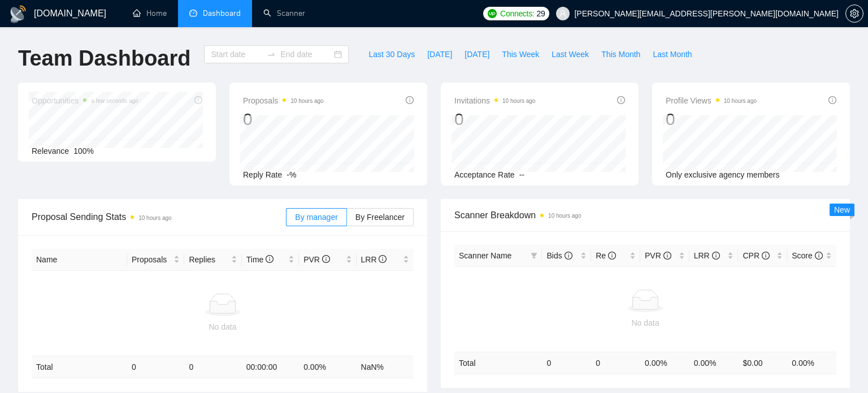  Describe the element at coordinates (807, 256) in the screenshot. I see `span: Score` at that location.